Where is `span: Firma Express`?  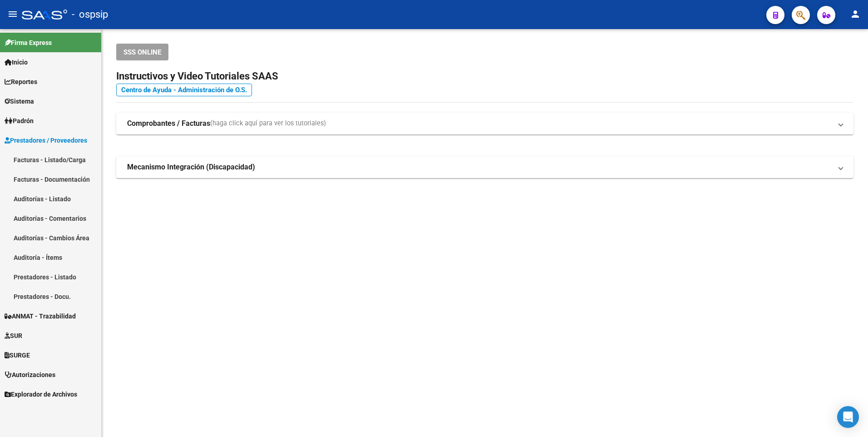 span: Firma Express is located at coordinates (28, 43).